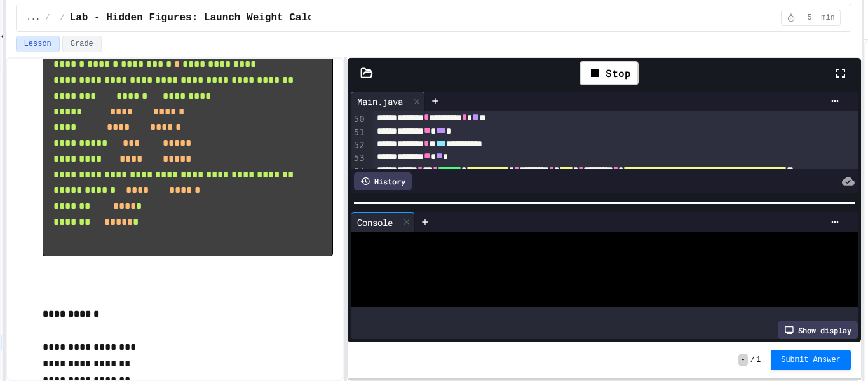 The image size is (868, 381). I want to click on button: Lesson, so click(38, 44).